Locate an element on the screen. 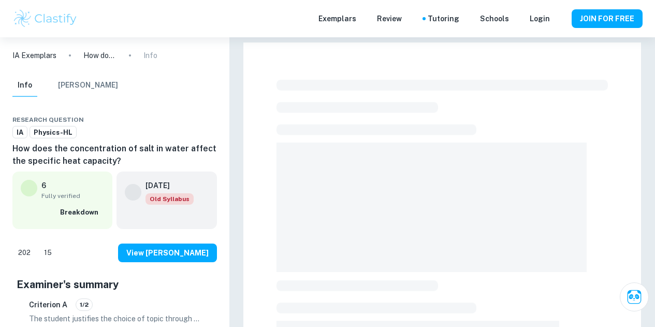  p: Review is located at coordinates (390, 19).